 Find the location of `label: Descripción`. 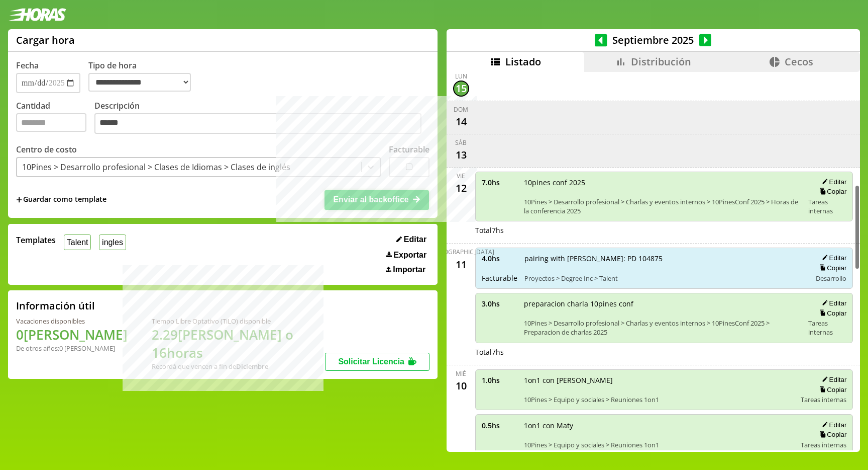

label: Descripción is located at coordinates (262, 118).